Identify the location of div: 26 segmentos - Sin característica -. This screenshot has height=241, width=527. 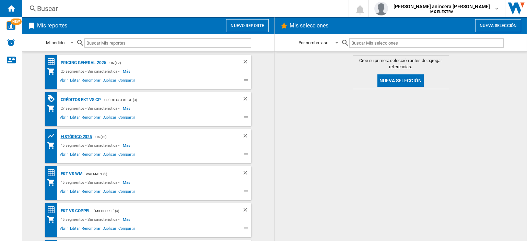
(91, 71).